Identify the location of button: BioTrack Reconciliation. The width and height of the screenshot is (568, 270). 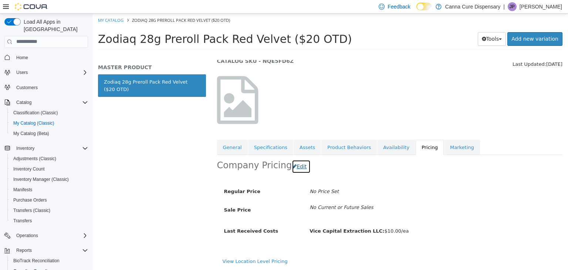
(49, 261).